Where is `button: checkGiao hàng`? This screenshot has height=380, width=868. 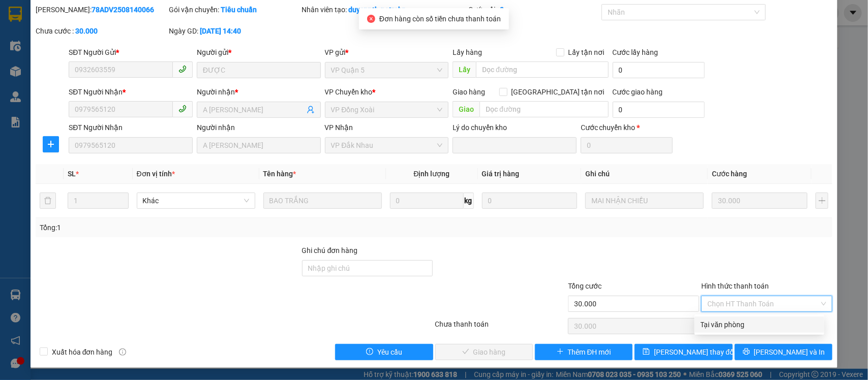
button: checkGiao hàng is located at coordinates (484, 352).